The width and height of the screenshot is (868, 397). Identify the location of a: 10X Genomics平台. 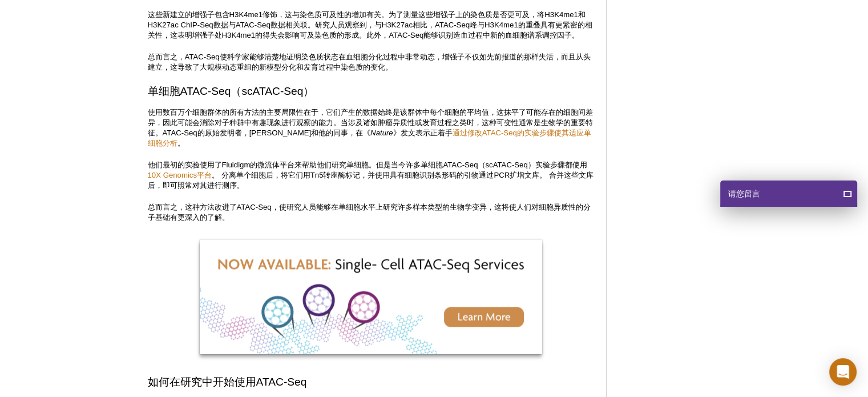
(180, 174).